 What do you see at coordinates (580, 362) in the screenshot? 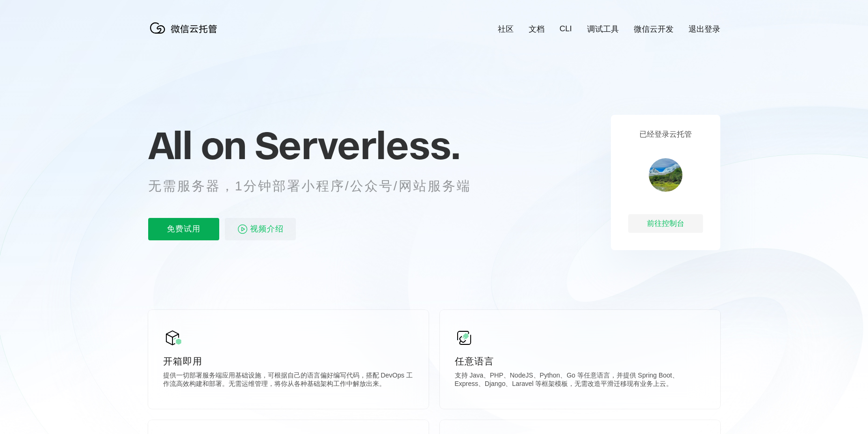
I see `p: 任意语言` at bounding box center [580, 362].